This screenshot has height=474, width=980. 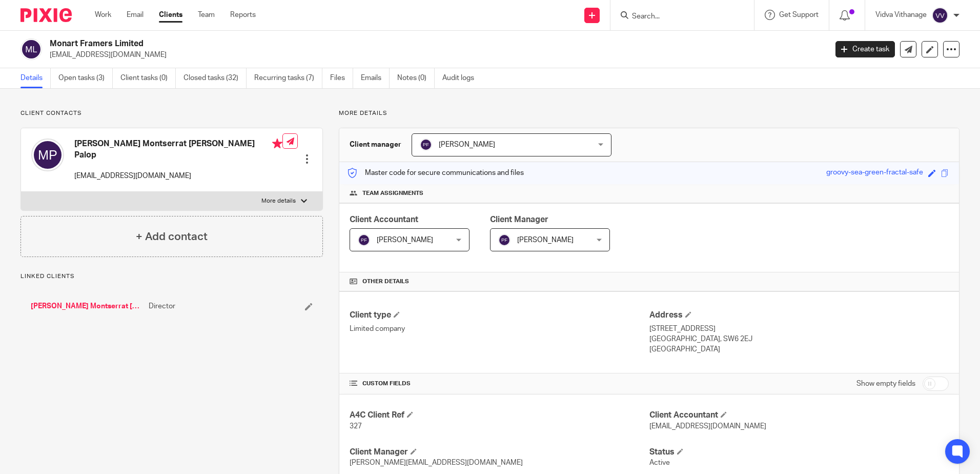 I want to click on a: Email, so click(x=135, y=15).